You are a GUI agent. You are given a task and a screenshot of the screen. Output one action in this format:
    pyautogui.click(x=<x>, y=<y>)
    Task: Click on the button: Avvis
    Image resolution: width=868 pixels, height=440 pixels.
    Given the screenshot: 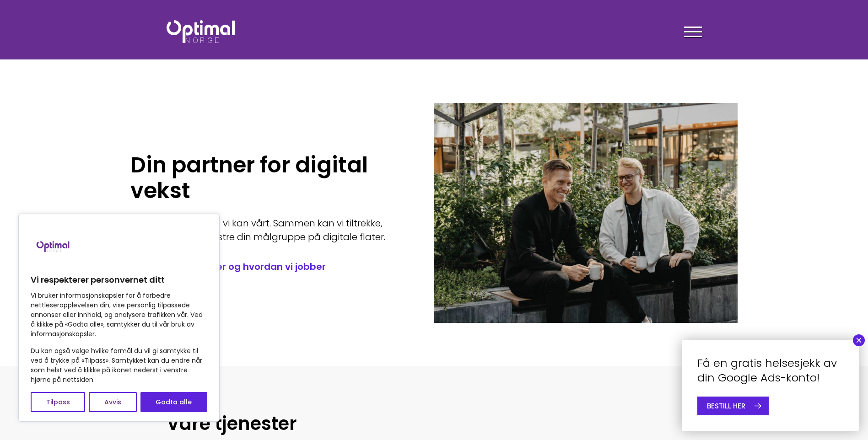 What is the action you would take?
    pyautogui.click(x=112, y=403)
    